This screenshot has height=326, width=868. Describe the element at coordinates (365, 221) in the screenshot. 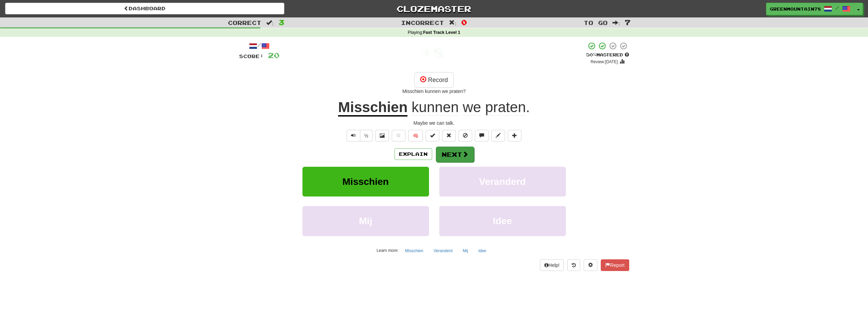

I see `span: Mij` at that location.